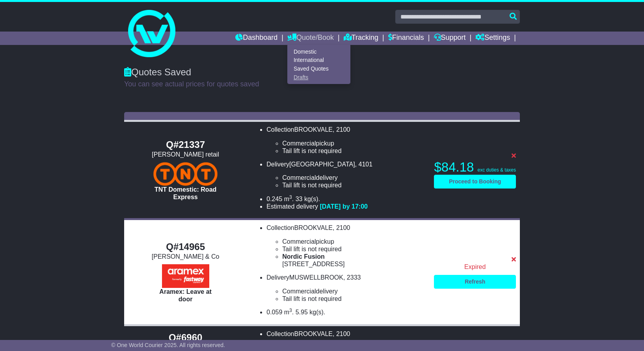 Image resolution: width=644 pixels, height=351 pixels. What do you see at coordinates (311, 38) in the screenshot?
I see `a: Quote/Book` at bounding box center [311, 38].